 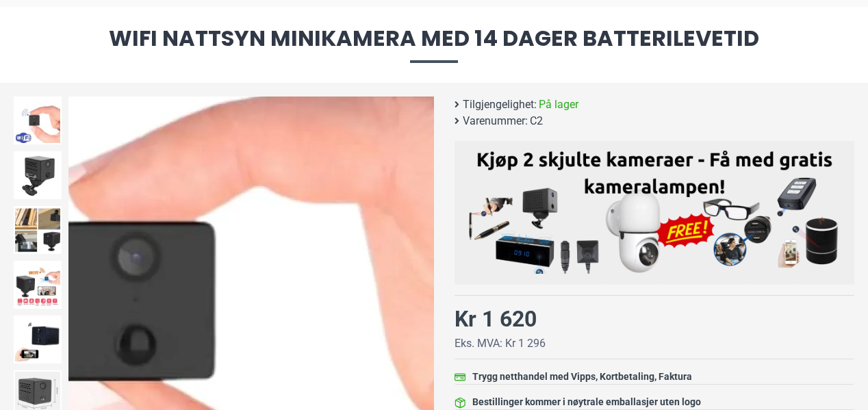 I want to click on div: Trygg netthandel med Vipps, Kortbetaling, Faktura, so click(x=582, y=376).